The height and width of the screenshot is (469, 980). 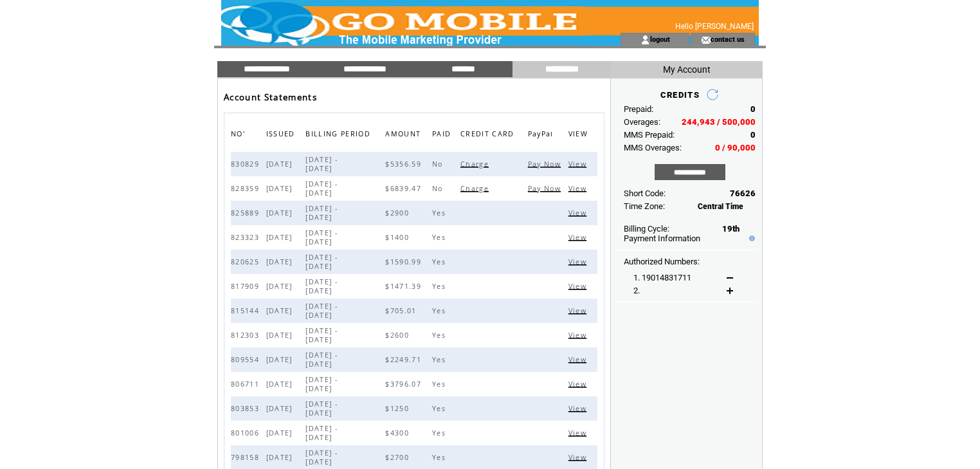 I want to click on span: $2700, so click(x=399, y=457).